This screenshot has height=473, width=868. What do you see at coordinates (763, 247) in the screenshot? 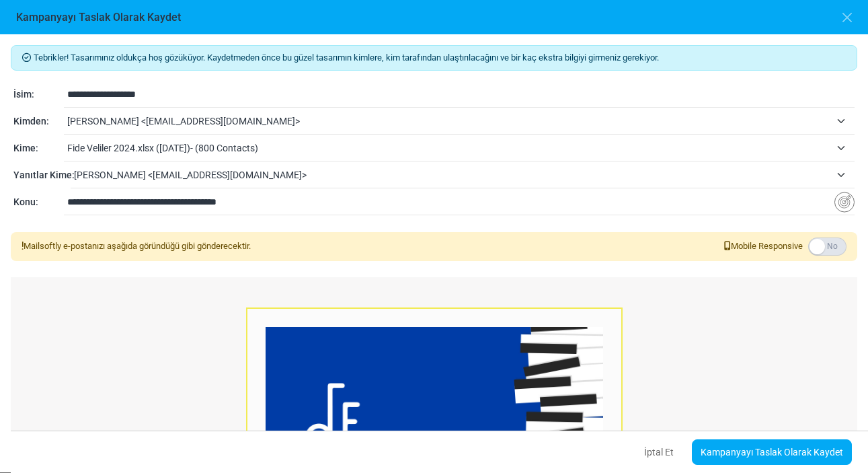
I see `span: Mobile Responsive` at bounding box center [763, 247].